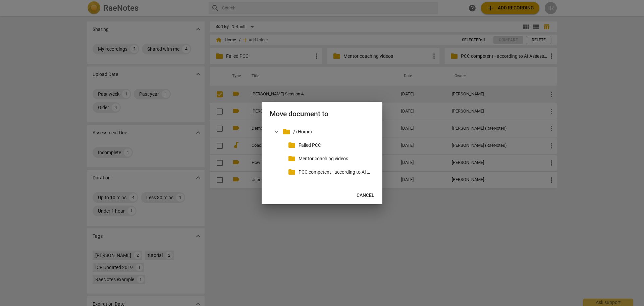 The image size is (644, 306). What do you see at coordinates (366, 195) in the screenshot?
I see `span: Cancel` at bounding box center [366, 195].